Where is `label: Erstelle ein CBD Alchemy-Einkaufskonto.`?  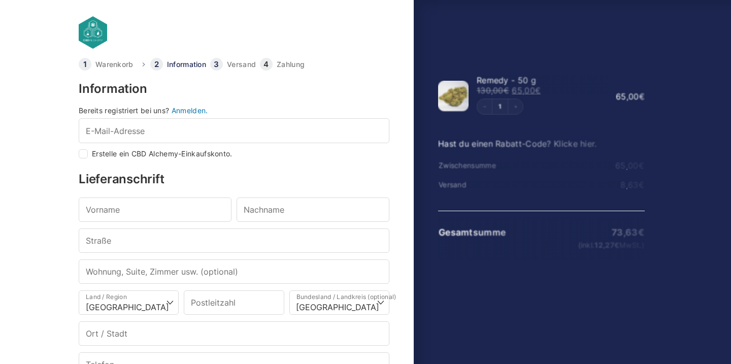
label: Erstelle ein CBD Alchemy-Einkaufskonto. is located at coordinates (162, 154).